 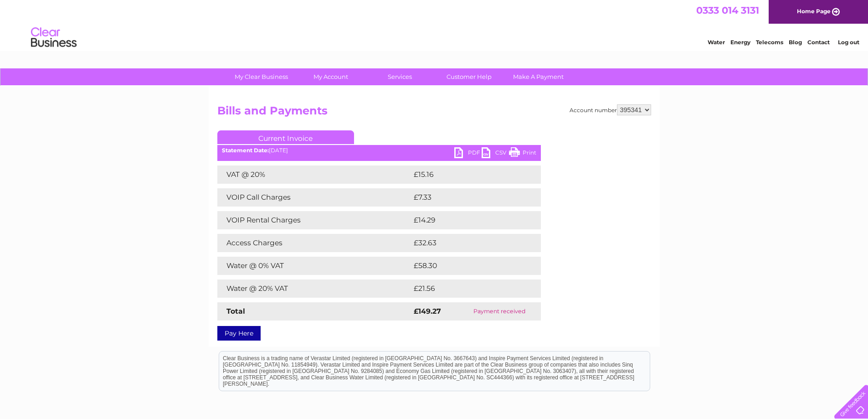 I want to click on td: £32.63, so click(x=466, y=243).